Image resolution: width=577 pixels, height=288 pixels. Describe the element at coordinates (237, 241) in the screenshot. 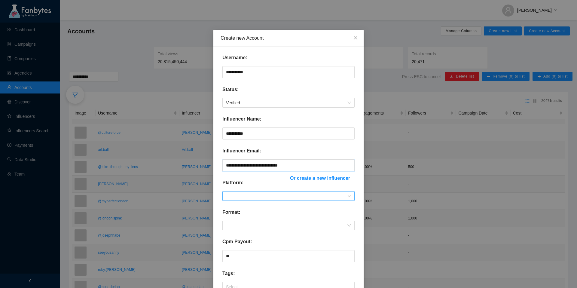

I see `p: Cpm Payout:` at that location.